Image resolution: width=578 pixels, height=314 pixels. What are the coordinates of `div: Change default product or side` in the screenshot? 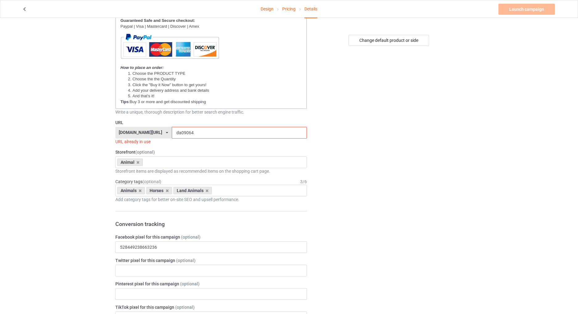 It's located at (388, 40).